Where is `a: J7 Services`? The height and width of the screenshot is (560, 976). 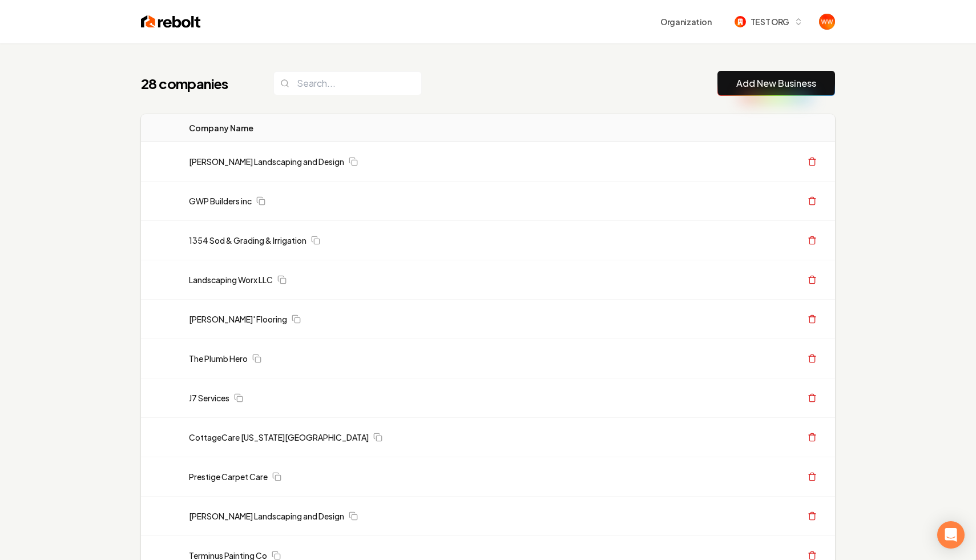
a: J7 Services is located at coordinates (209, 398).